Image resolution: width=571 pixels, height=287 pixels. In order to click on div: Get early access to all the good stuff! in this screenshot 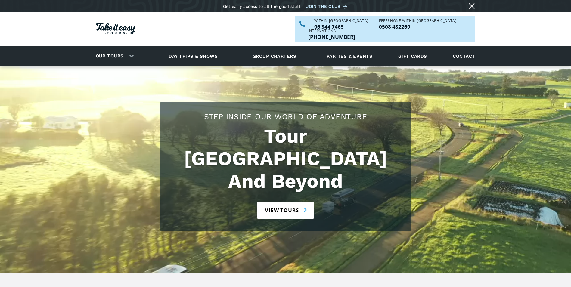, I will do `click(262, 6)`.